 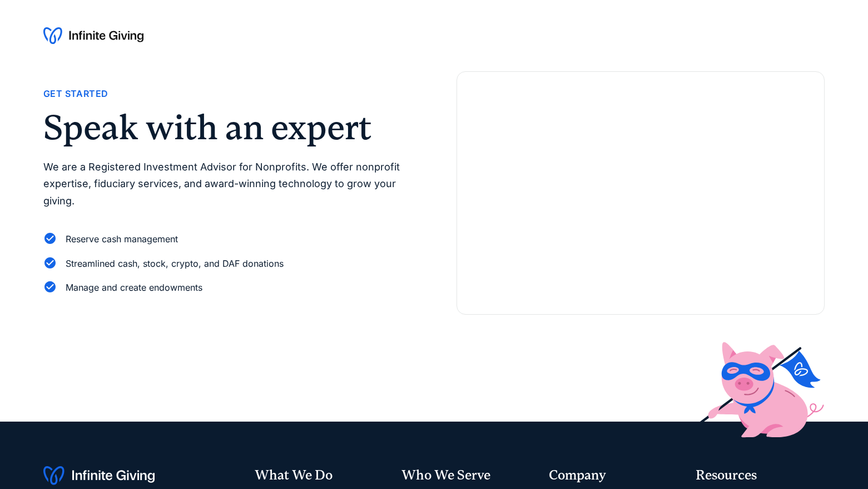 What do you see at coordinates (76, 93) in the screenshot?
I see `div: Get Started` at bounding box center [76, 93].